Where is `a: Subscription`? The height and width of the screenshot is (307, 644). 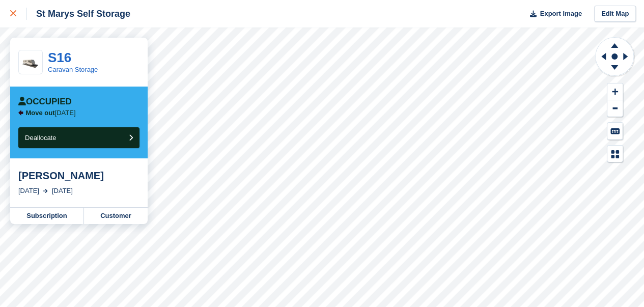
a: Subscription is located at coordinates (47, 216).